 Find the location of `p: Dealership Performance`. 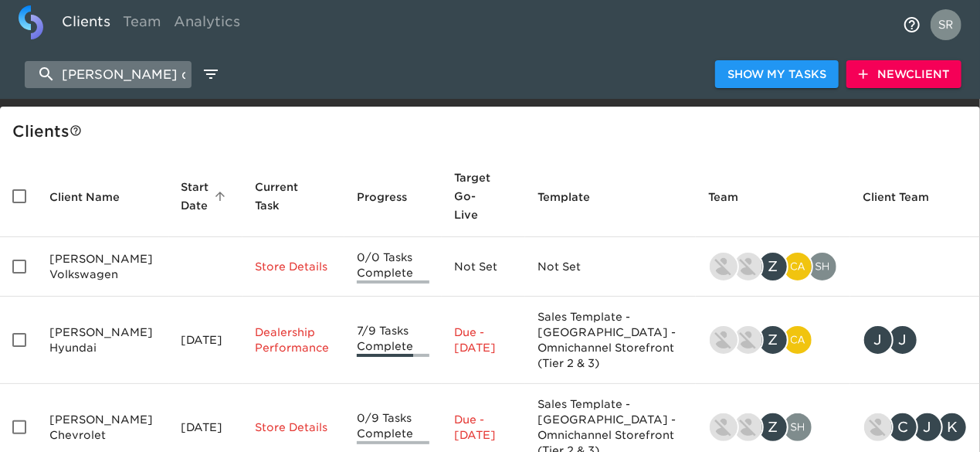

p: Dealership Performance is located at coordinates (294, 339).